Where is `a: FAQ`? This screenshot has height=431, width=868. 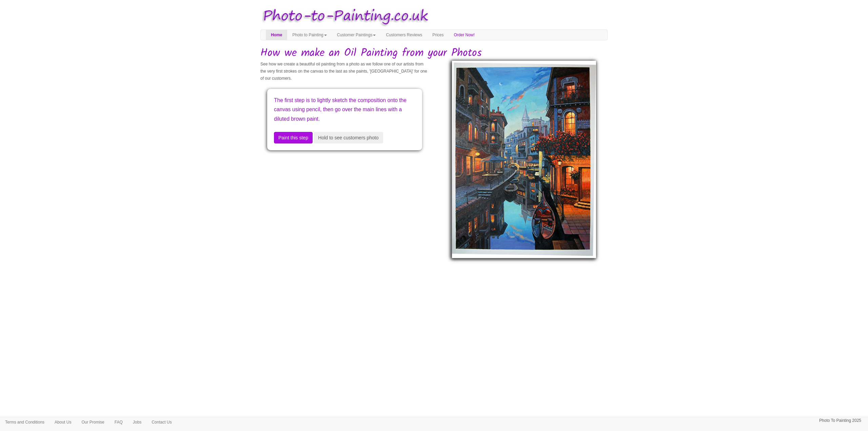
a: FAQ is located at coordinates (119, 422).